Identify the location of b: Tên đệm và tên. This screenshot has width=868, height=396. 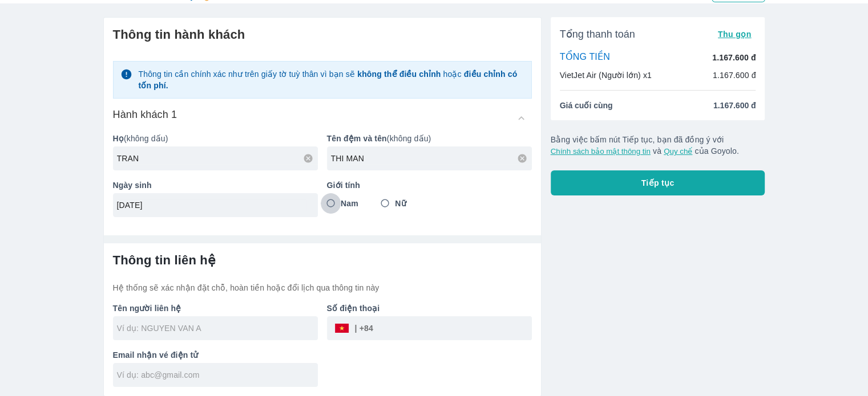
(357, 138).